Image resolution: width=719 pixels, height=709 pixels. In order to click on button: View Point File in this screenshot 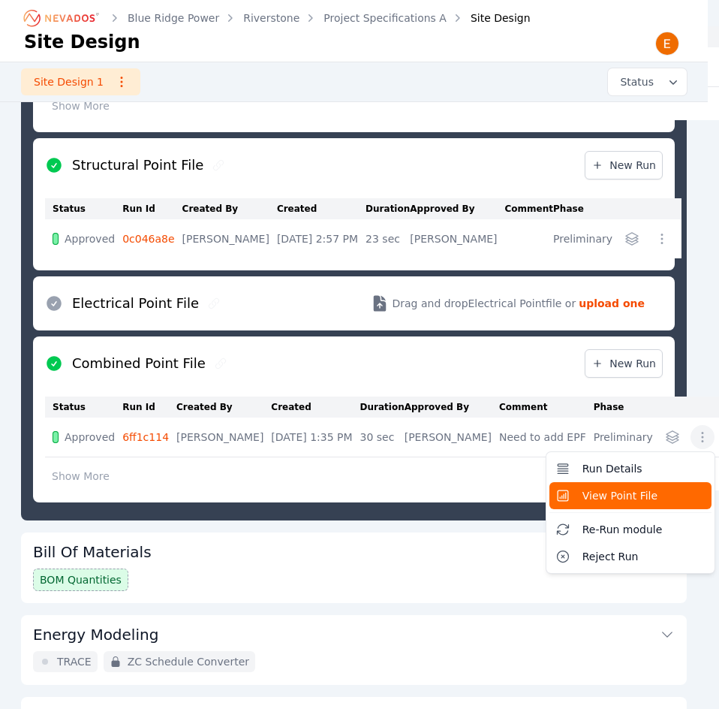, I will do `click(631, 496)`.